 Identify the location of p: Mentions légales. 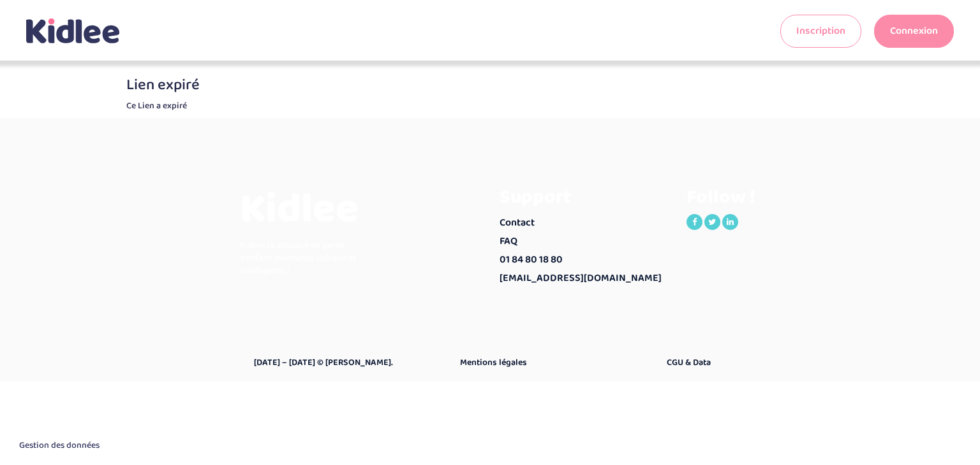
(553, 362).